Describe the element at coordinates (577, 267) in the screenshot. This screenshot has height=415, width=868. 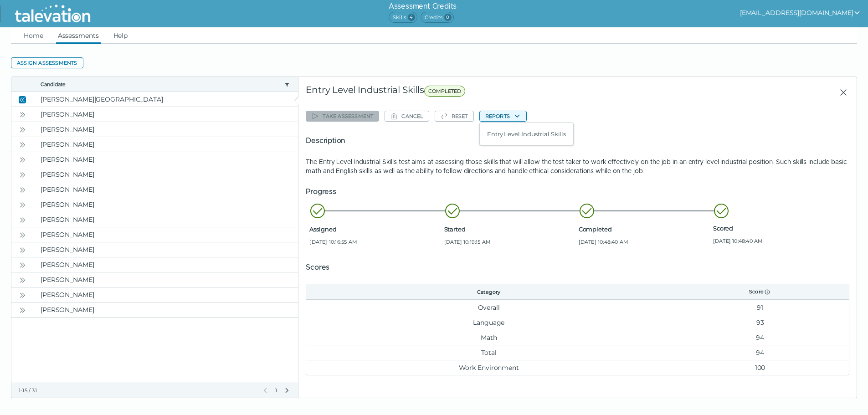
I see `h5: Scores` at that location.